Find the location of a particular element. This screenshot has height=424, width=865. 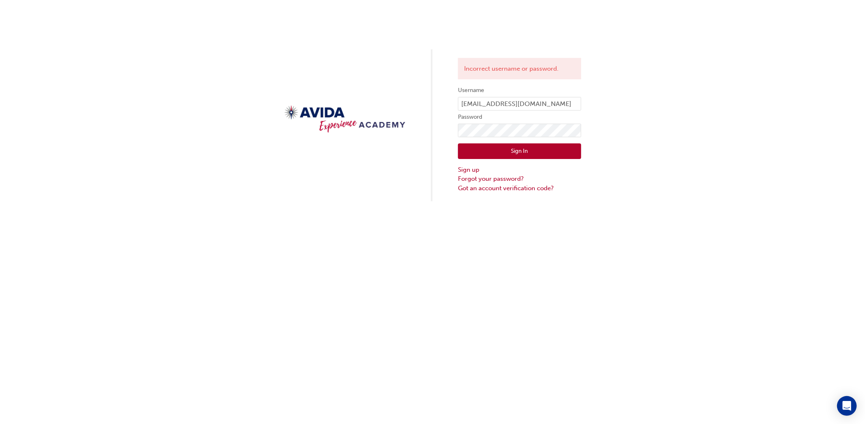

a: Got an account verification code? is located at coordinates (520, 188).